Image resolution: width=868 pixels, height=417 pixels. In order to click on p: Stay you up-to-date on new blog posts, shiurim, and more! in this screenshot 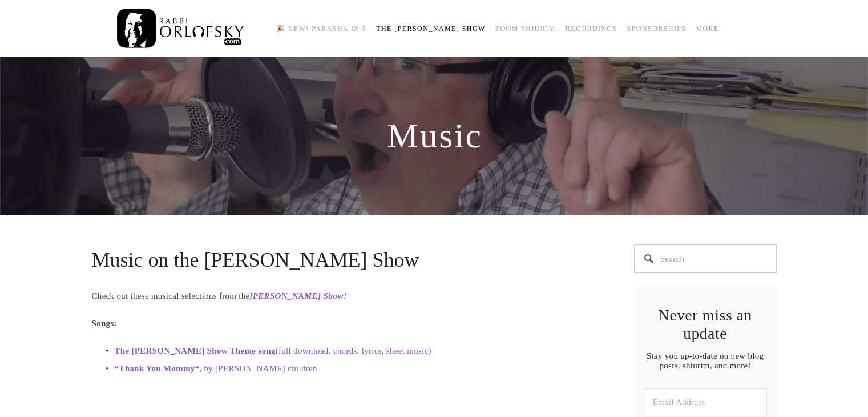, I will do `click(706, 361)`.